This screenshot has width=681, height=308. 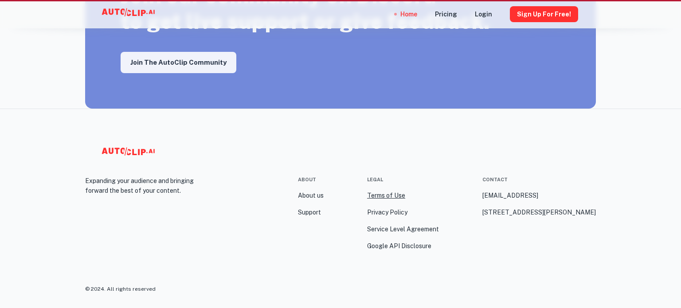 I want to click on a: About us, so click(x=311, y=196).